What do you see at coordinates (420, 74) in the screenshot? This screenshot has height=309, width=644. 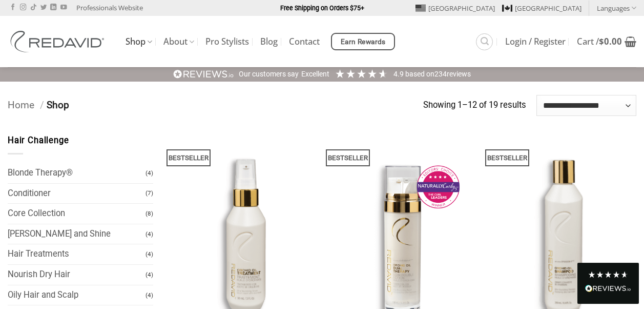 I see `span: Based on` at bounding box center [420, 74].